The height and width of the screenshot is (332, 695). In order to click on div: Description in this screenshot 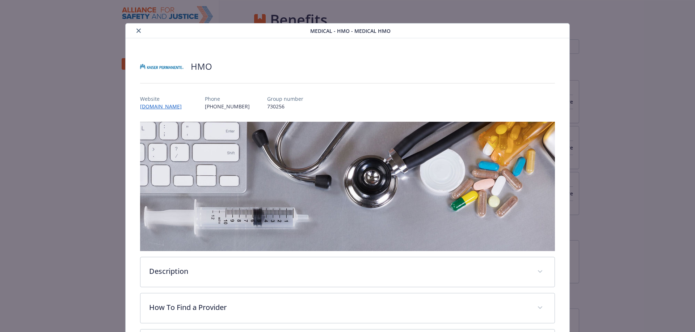, I will do `click(347, 272)`.